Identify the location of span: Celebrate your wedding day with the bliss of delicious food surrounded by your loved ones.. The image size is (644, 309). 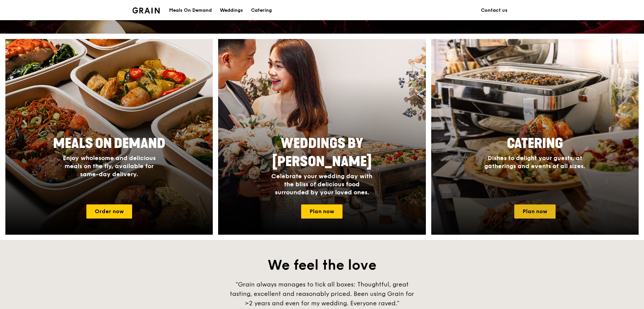
(322, 184).